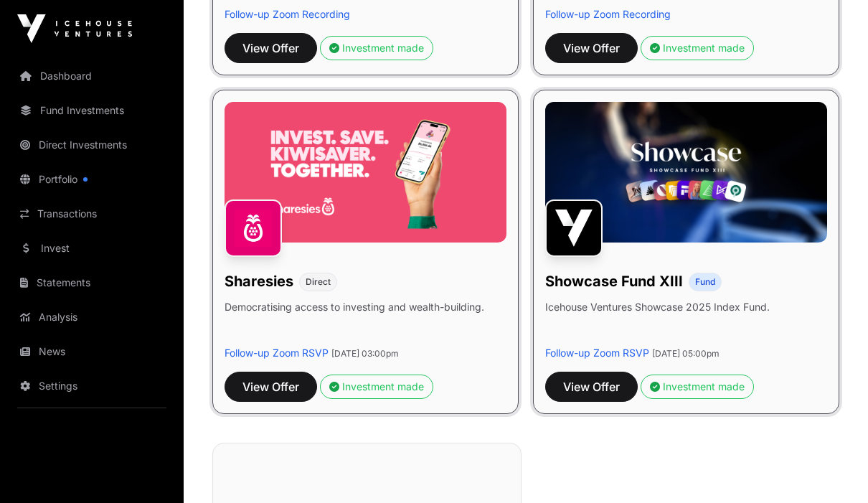  Describe the element at coordinates (705, 282) in the screenshot. I see `span: Fund` at that location.